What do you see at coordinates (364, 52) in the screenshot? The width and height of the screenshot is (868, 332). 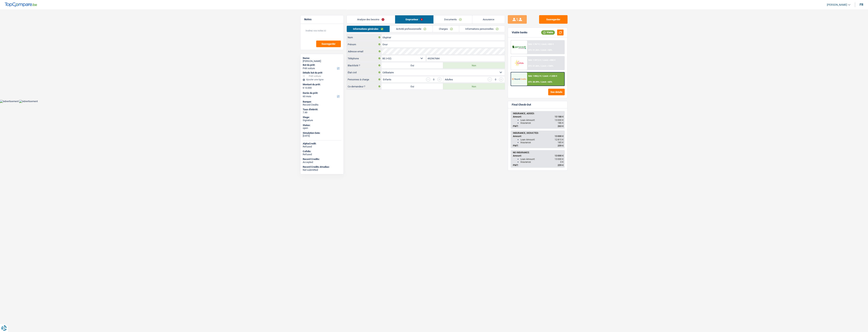 I see `label: Adresse email` at bounding box center [364, 52].